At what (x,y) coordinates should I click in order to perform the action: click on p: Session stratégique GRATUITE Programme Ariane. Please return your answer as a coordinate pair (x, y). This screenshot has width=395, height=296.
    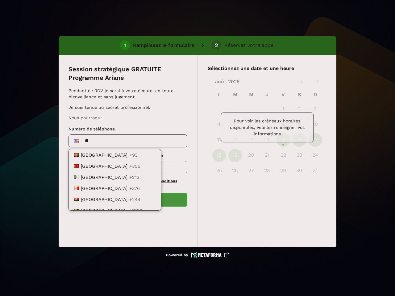
    Looking at the image, I should click on (128, 73).